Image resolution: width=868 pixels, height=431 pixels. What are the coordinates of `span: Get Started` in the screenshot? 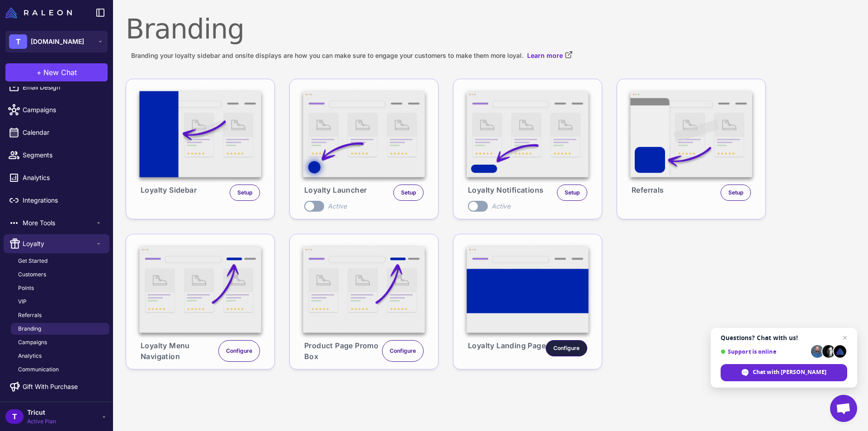 It's located at (33, 261).